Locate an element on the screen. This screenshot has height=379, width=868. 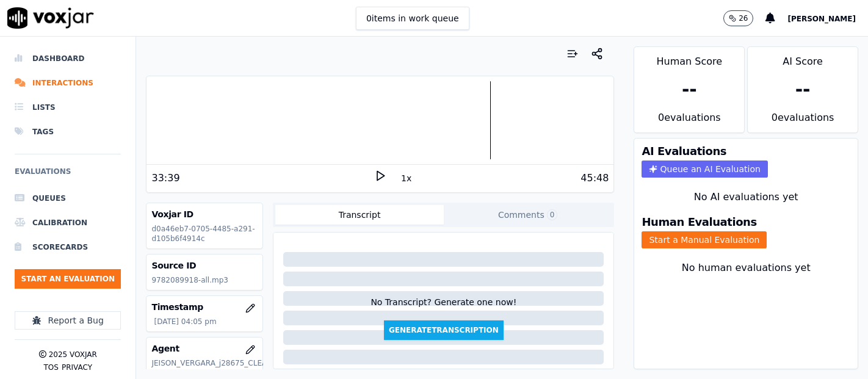
button: TOS is located at coordinates (51, 368).